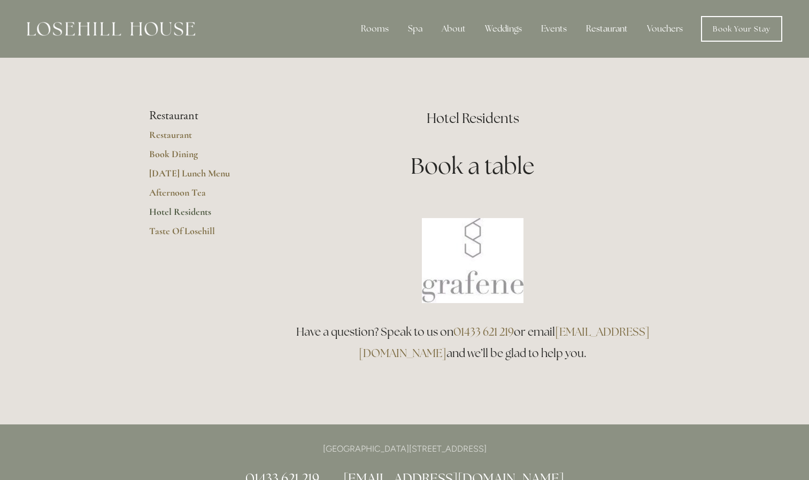  I want to click on h1: Book a table, so click(472, 166).